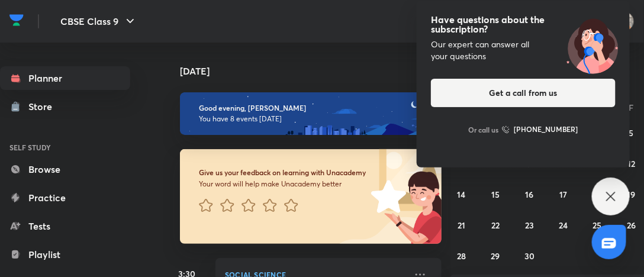  What do you see at coordinates (495, 255) in the screenshot?
I see `abbr: September 29, 2025` at bounding box center [495, 255].